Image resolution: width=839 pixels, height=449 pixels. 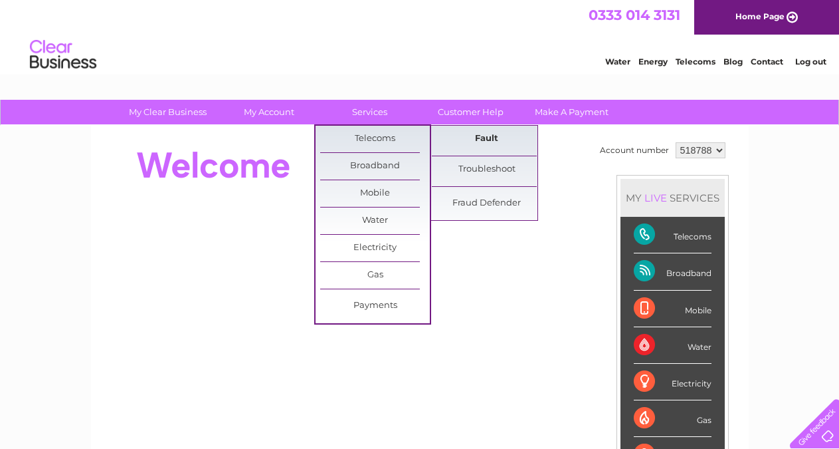 I want to click on a: Mobile, so click(x=375, y=193).